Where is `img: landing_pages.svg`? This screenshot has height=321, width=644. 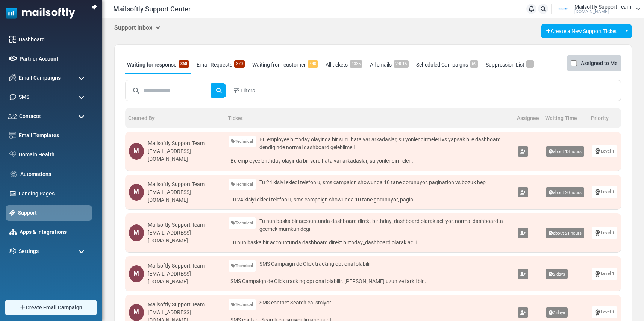
img: landing_pages.svg is located at coordinates (13, 193).